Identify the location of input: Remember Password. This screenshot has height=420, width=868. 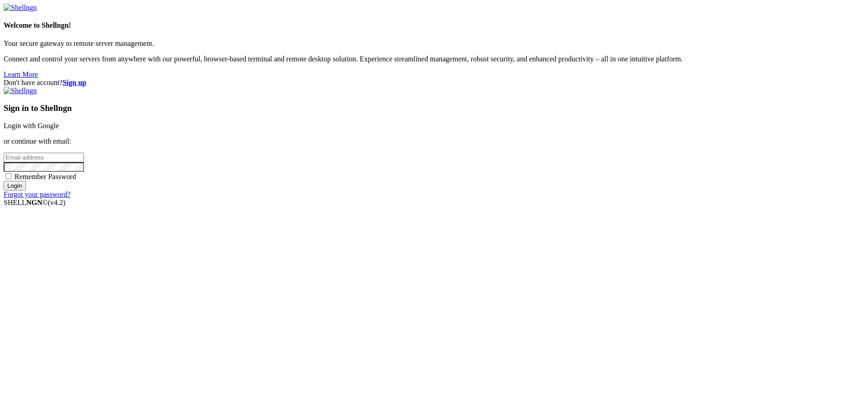
(8, 176).